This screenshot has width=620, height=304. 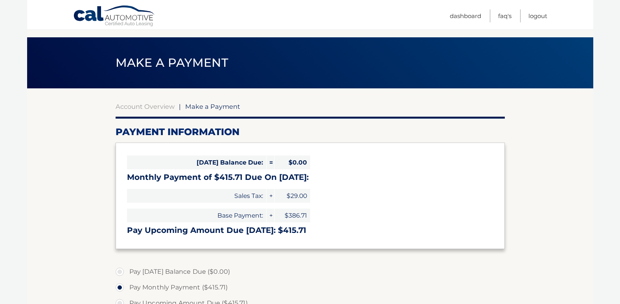 I want to click on span: $386.71, so click(x=293, y=215).